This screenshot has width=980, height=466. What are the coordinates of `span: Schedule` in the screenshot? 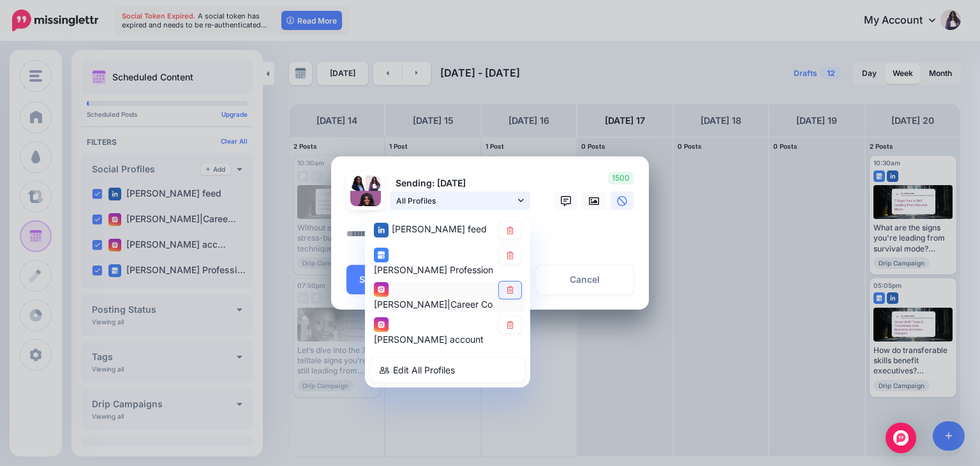 It's located at (380, 280).